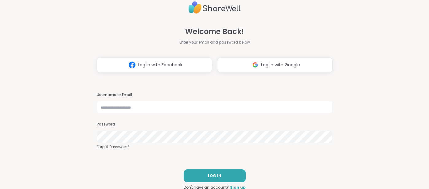  Describe the element at coordinates (215, 147) in the screenshot. I see `a: Forgot Password?` at that location.